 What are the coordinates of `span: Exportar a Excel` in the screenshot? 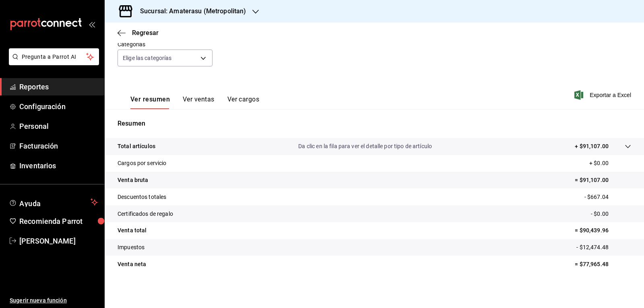 It's located at (603, 95).